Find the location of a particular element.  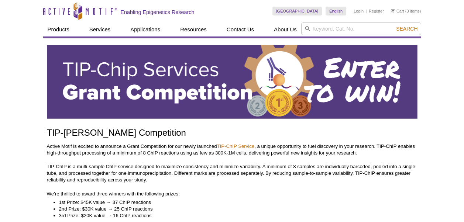

a: TIP-ChIP Service is located at coordinates (236, 146).